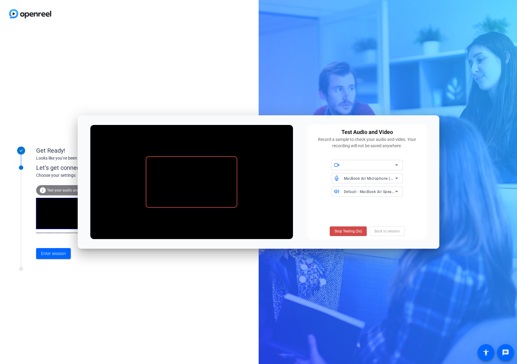  Describe the element at coordinates (53, 253) in the screenshot. I see `span: Enter session` at that location.